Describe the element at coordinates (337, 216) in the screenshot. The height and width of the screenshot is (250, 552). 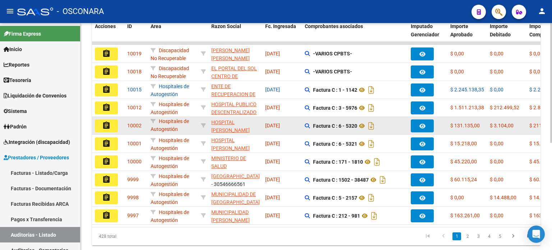
I see `strong: Factura C : 212 - 981` at that location.